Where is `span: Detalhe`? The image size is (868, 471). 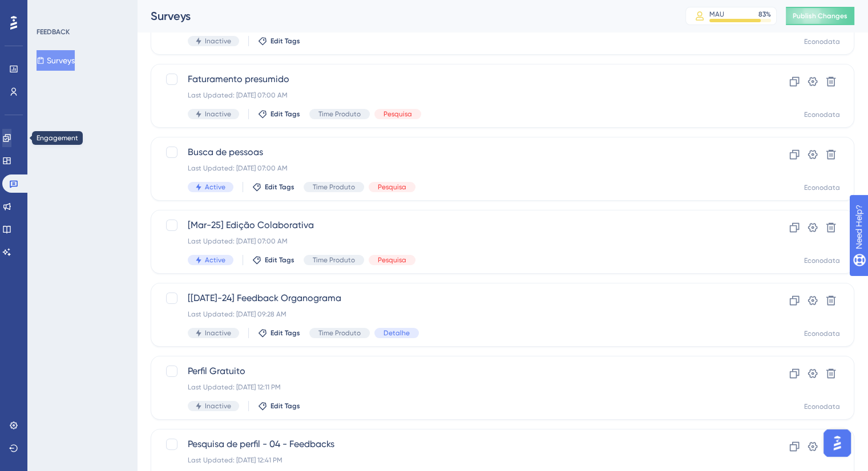
span: Detalhe is located at coordinates (396, 333).